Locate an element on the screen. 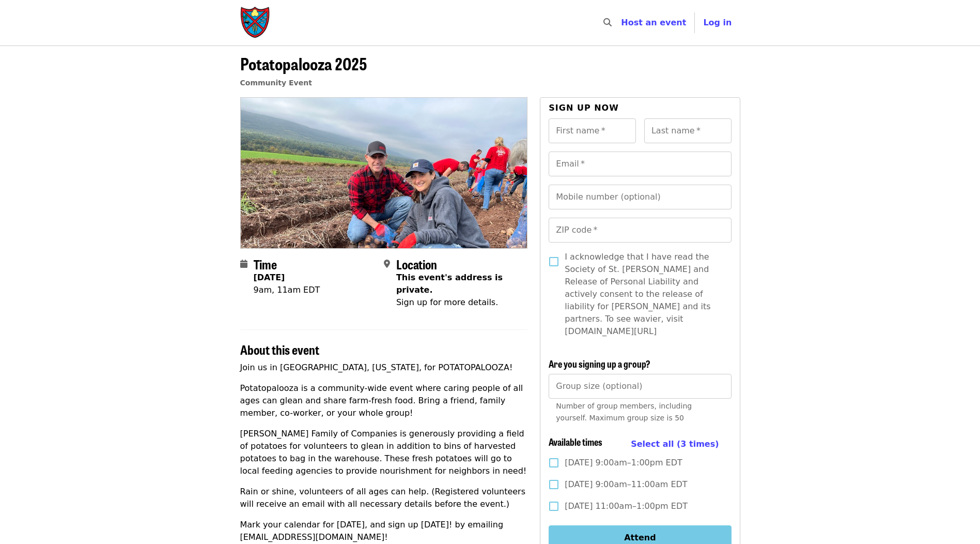 The width and height of the screenshot is (980, 544). button: Log in is located at coordinates (717, 22).